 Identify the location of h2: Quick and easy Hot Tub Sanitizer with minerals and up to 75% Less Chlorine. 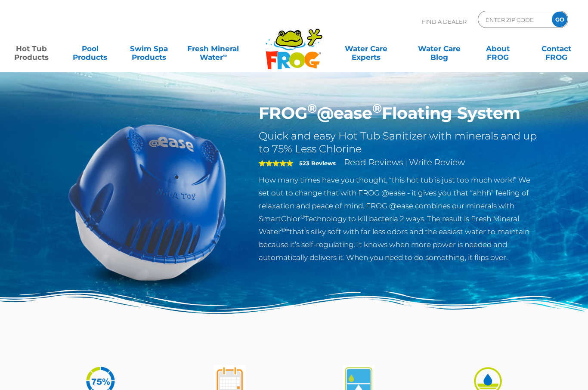
(399, 142).